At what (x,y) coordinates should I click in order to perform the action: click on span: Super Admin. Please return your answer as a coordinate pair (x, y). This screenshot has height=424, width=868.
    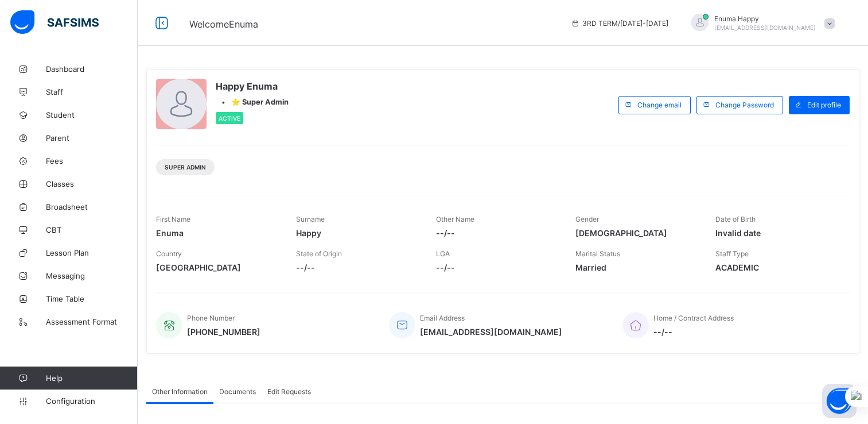
    Looking at the image, I should click on (185, 167).